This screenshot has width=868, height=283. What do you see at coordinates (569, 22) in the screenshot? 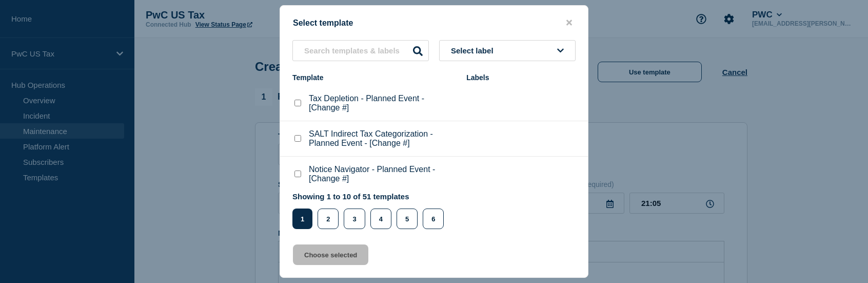
I see `button: close button` at bounding box center [569, 22].